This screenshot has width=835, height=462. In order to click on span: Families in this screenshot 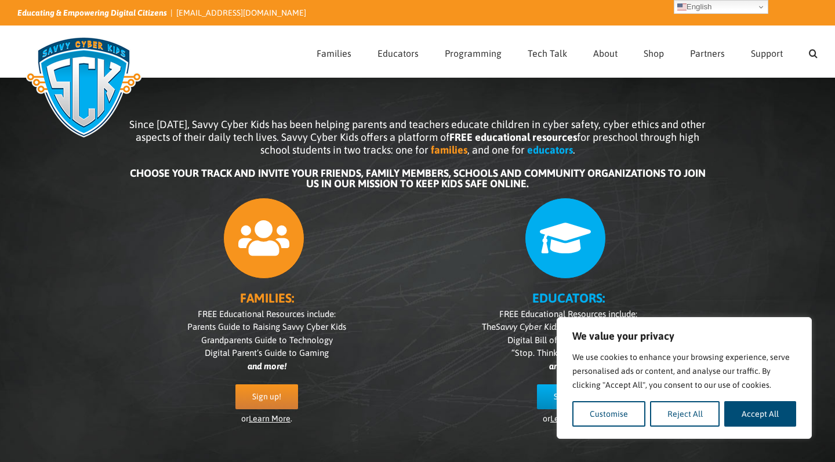, I will do `click(334, 53)`.